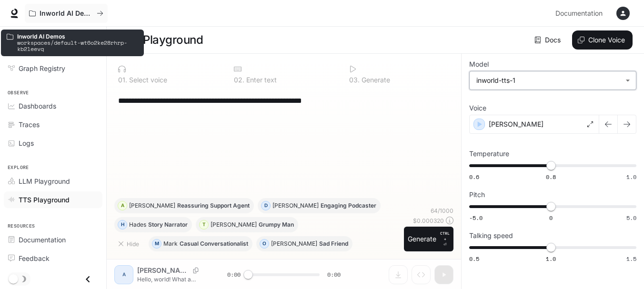  What do you see at coordinates (29, 125) in the screenshot?
I see `span: Traces` at bounding box center [29, 125].